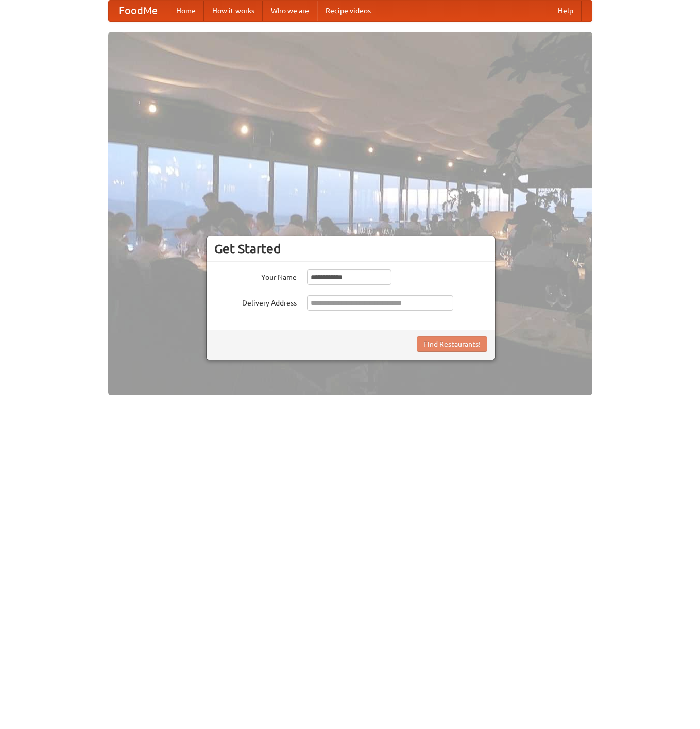 Image resolution: width=700 pixels, height=729 pixels. What do you see at coordinates (290, 11) in the screenshot?
I see `a: Who we are` at bounding box center [290, 11].